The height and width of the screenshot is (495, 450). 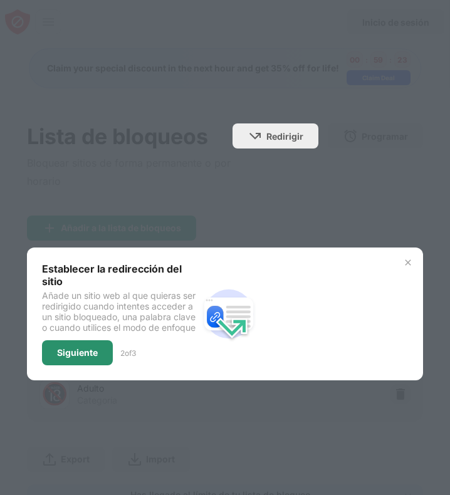 What do you see at coordinates (408, 262) in the screenshot?
I see `img: x-button.svg` at bounding box center [408, 262].